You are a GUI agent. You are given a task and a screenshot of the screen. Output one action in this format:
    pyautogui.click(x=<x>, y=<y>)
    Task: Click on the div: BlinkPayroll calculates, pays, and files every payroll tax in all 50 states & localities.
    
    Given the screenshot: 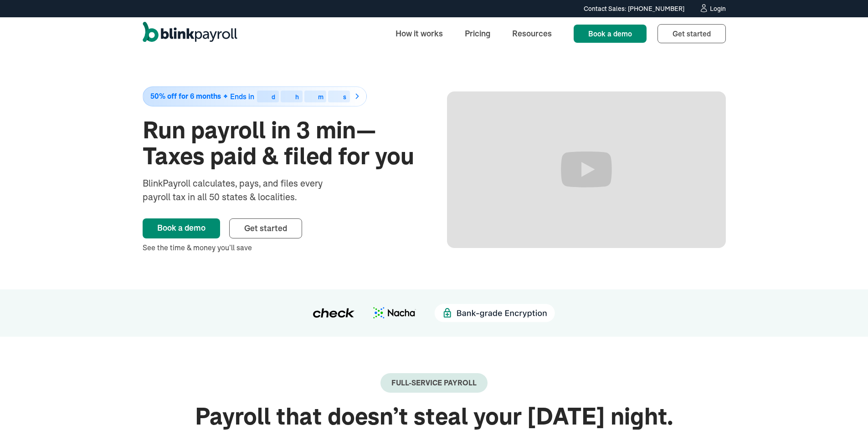 What is the action you would take?
    pyautogui.click(x=244, y=190)
    